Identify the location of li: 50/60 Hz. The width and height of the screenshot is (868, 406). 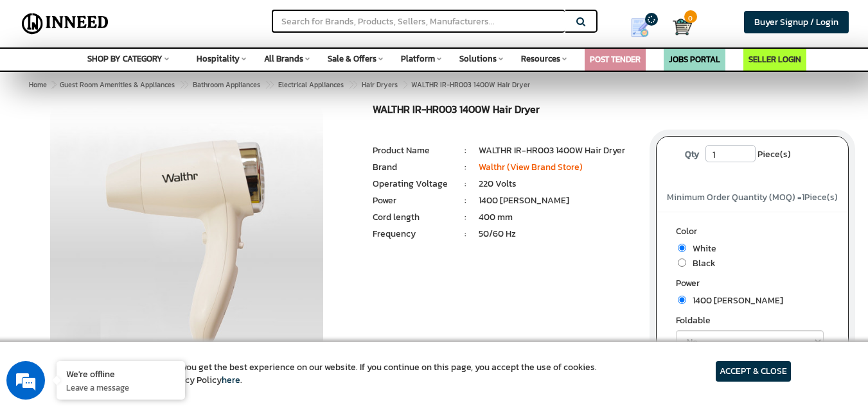
(557, 234).